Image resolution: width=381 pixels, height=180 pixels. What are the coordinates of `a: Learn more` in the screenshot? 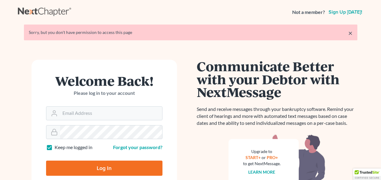 It's located at (261, 172).